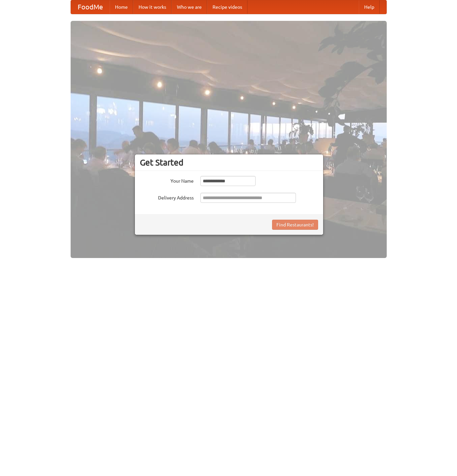 The width and height of the screenshot is (457, 476). Describe the element at coordinates (295, 225) in the screenshot. I see `button: Find Restaurants!` at that location.